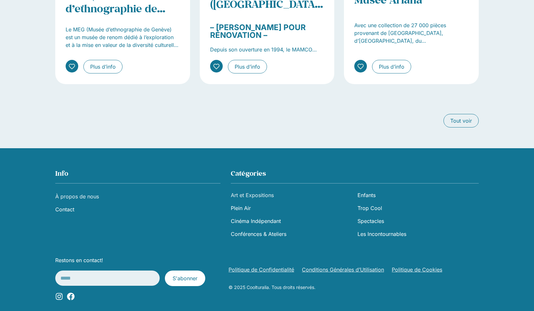 The width and height of the screenshot is (534, 311). I want to click on a: Politique de Confidentialité, so click(261, 269).